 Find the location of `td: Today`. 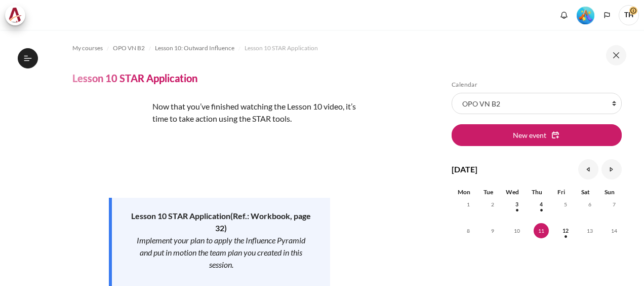

td: Today is located at coordinates (537, 237).